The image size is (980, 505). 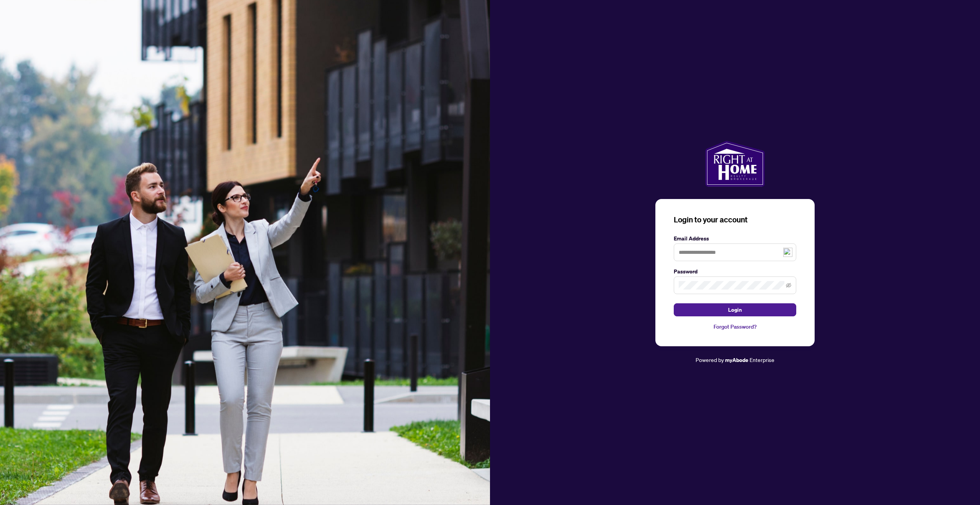 I want to click on button: Login, so click(x=735, y=310).